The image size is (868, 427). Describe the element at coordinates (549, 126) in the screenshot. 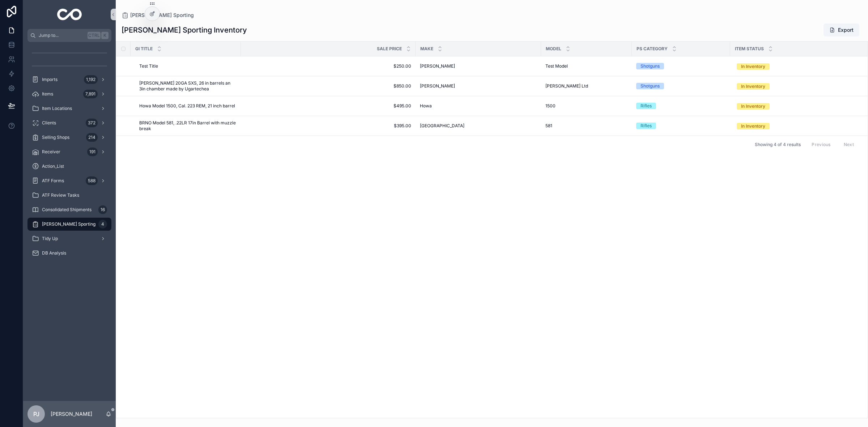

I see `span: 581` at that location.